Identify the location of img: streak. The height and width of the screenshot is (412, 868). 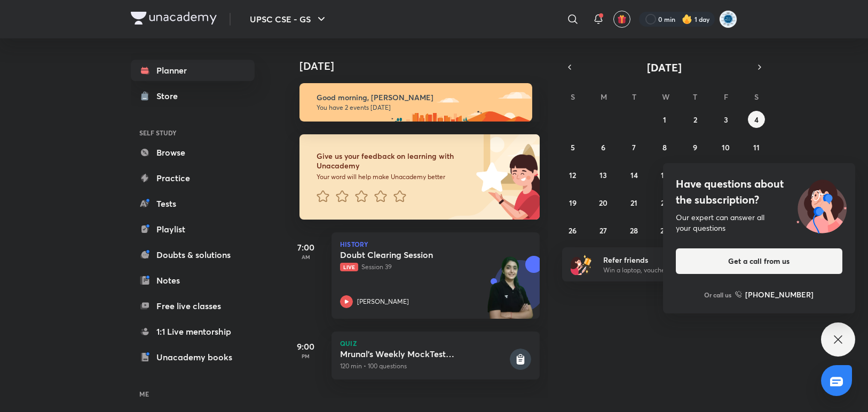
(687, 19).